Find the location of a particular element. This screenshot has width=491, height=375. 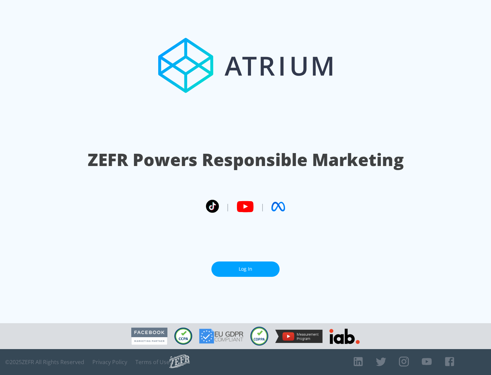

a: Terms of Use is located at coordinates (152, 362).